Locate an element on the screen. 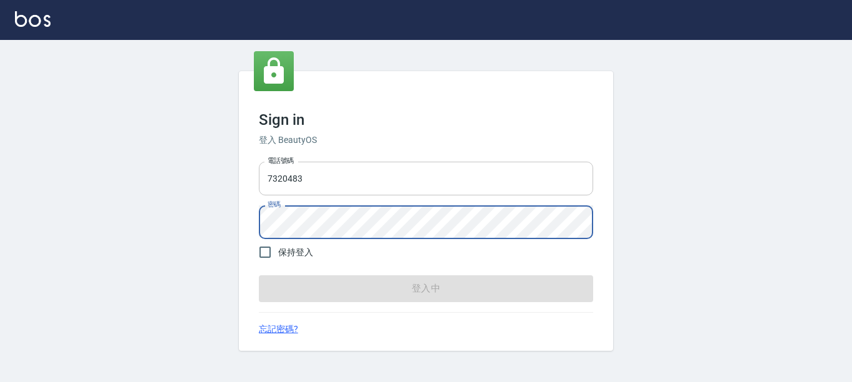 Image resolution: width=852 pixels, height=382 pixels. img: Logo is located at coordinates (32, 19).